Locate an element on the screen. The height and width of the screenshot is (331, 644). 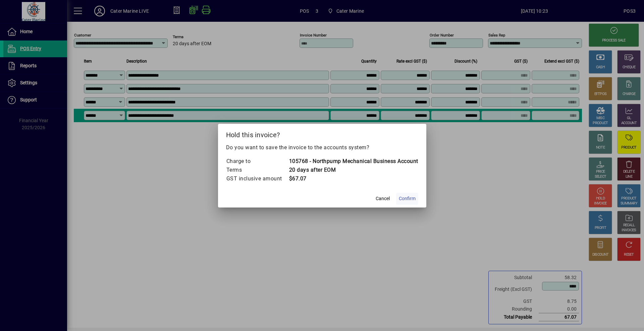
span: Confirm is located at coordinates (407, 198).